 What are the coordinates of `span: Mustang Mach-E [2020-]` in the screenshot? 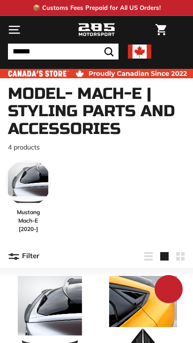 It's located at (28, 220).